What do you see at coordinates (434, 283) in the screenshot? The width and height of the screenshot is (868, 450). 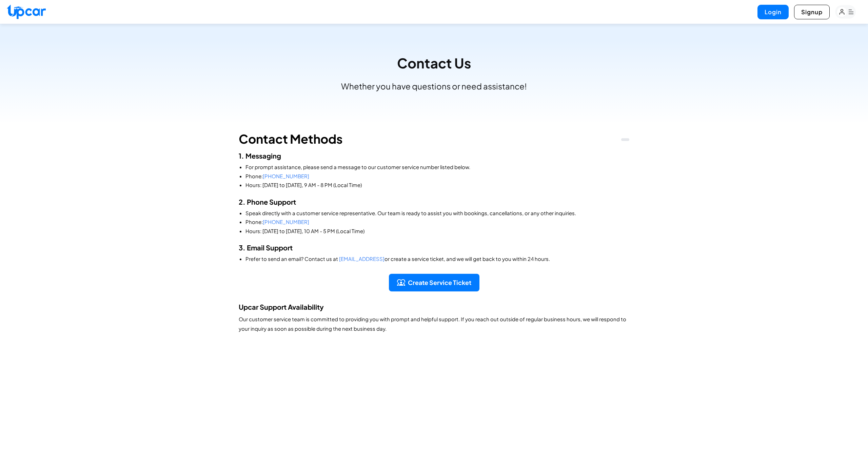 I see `button: Create Service Ticket` at bounding box center [434, 283].